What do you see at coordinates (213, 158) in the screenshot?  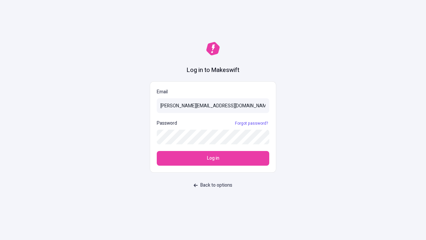 I see `button: Log in` at bounding box center [213, 158].